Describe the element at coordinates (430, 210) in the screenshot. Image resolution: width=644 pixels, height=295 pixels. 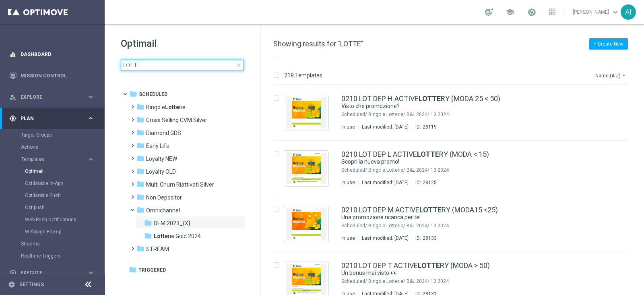
I see `b: LOTTE` at that location.